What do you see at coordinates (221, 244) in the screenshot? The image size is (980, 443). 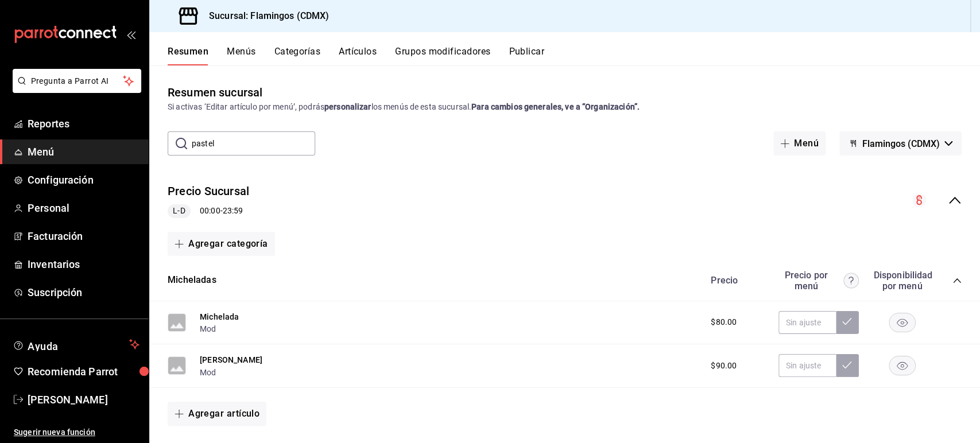 I see `button: Agregar categoría` at bounding box center [221, 244].